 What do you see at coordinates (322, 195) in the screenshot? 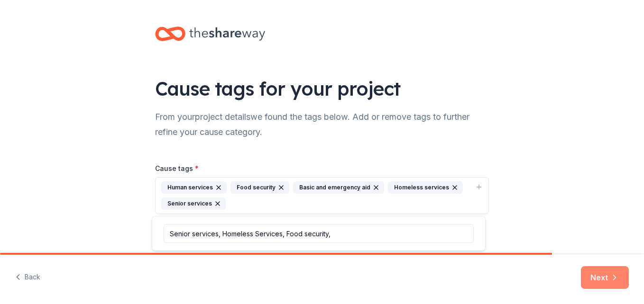
I see `button: Human servicesFood securityBasic and emergency aidHomeless servicesSenior services` at bounding box center [322, 195].